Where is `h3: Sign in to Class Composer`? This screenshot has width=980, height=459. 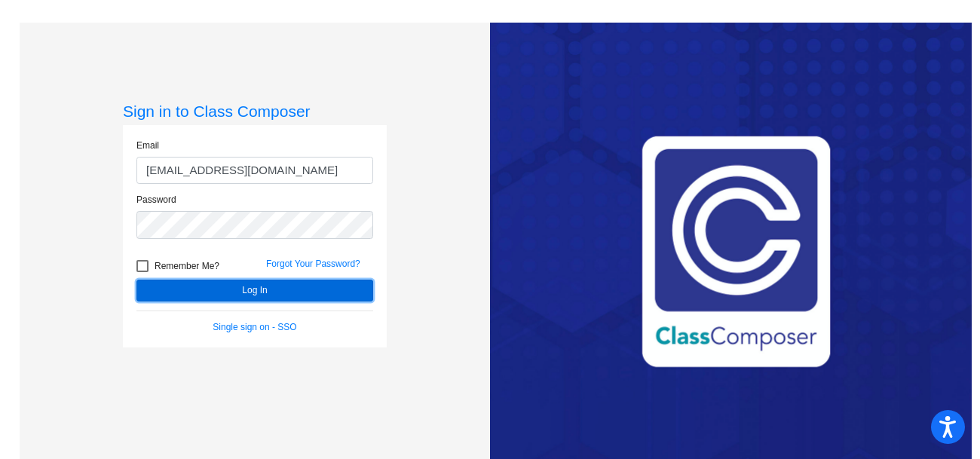 h3: Sign in to Class Composer is located at coordinates (255, 111).